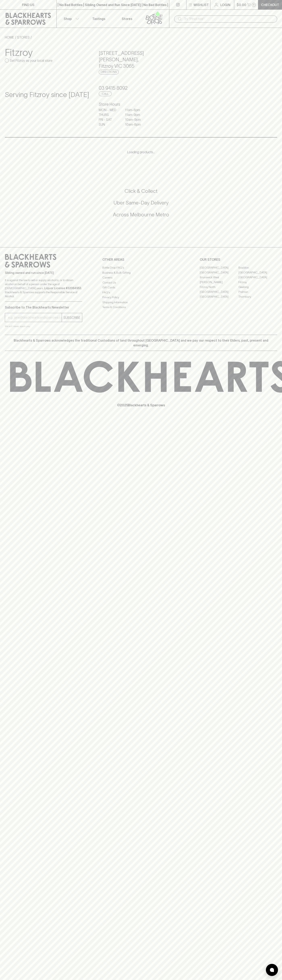 The height and width of the screenshot is (980, 282). What do you see at coordinates (135, 115) in the screenshot?
I see `p: 11am - 9pm` at bounding box center [135, 115].